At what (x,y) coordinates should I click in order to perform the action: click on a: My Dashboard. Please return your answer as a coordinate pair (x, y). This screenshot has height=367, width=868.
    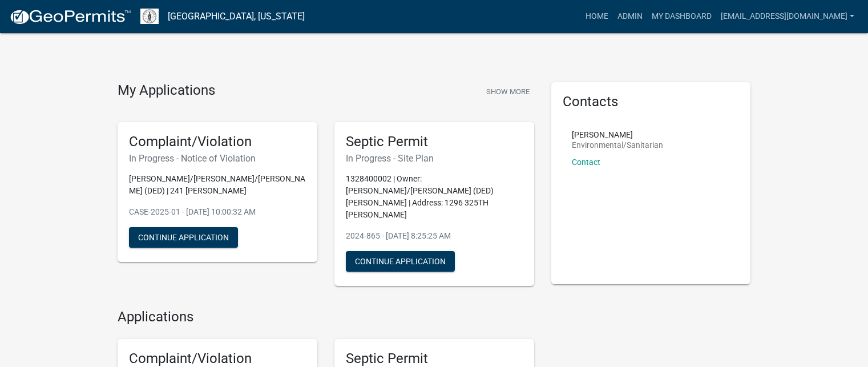
    Looking at the image, I should click on (681, 17).